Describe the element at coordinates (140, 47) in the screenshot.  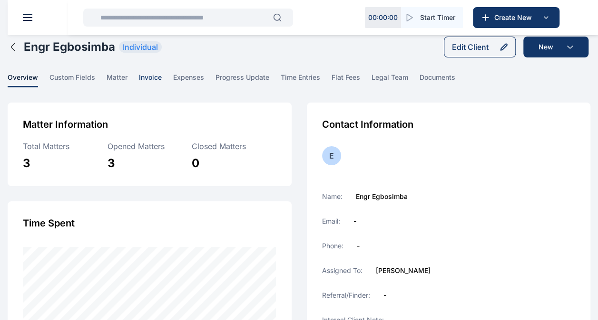
I see `span: Individual` at that location.